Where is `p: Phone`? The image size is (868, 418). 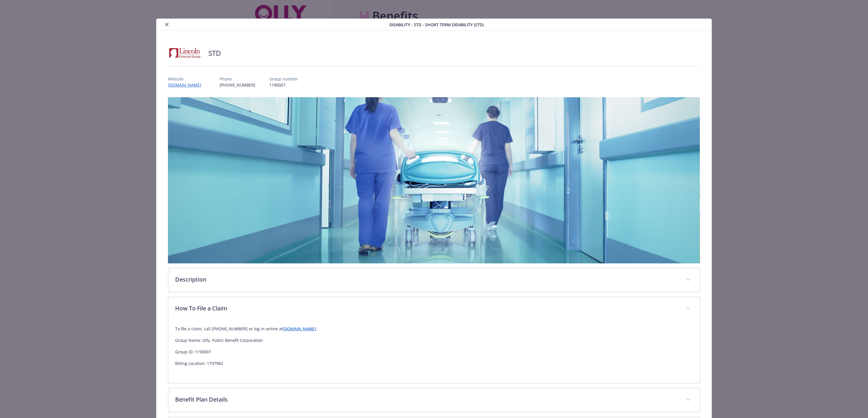
p: Phone is located at coordinates (238, 78).